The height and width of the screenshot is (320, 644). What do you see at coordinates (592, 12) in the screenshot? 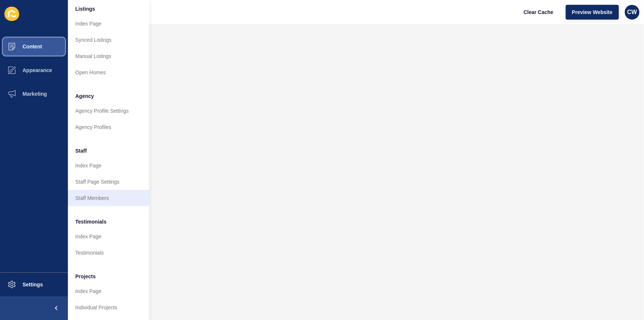
I see `button: Preview Website` at bounding box center [592, 12].